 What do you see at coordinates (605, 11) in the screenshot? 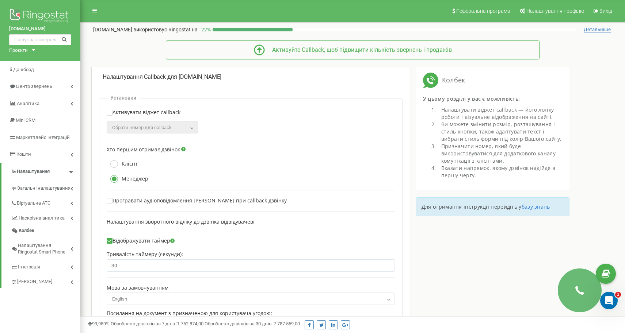
I see `span: Вихід` at bounding box center [605, 11].